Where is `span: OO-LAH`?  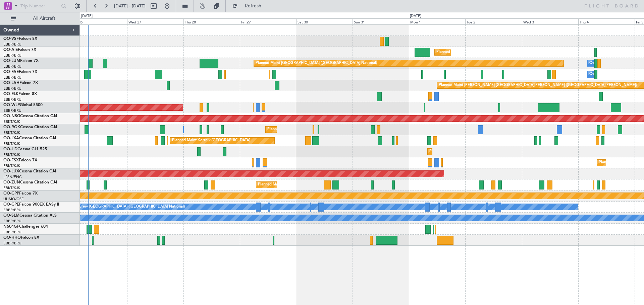 span: OO-LAH is located at coordinates (12, 83).